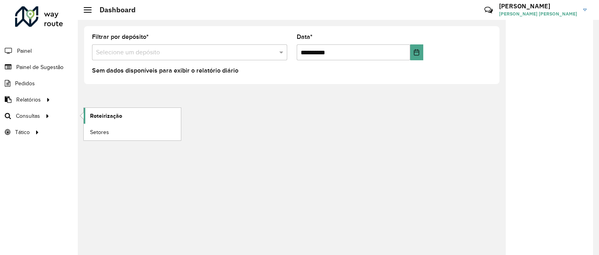 This screenshot has width=599, height=255. I want to click on button: Choose Date, so click(417, 52).